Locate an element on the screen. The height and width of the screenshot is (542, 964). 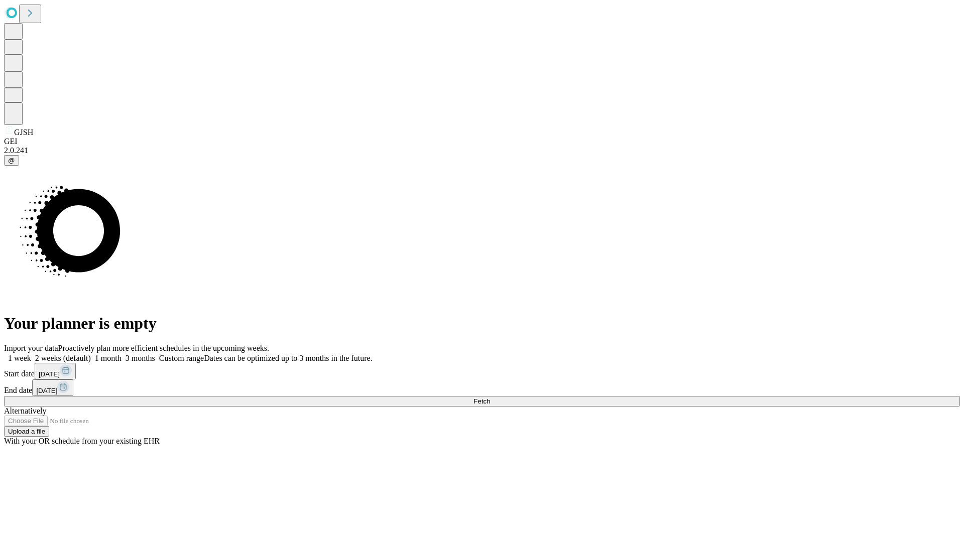
span: Dates can be optimized up to 3 months in the future. is located at coordinates (288, 358).